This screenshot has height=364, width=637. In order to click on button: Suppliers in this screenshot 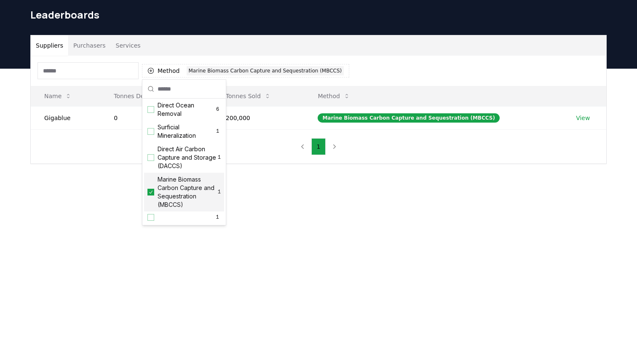, I will do `click(49, 45)`.